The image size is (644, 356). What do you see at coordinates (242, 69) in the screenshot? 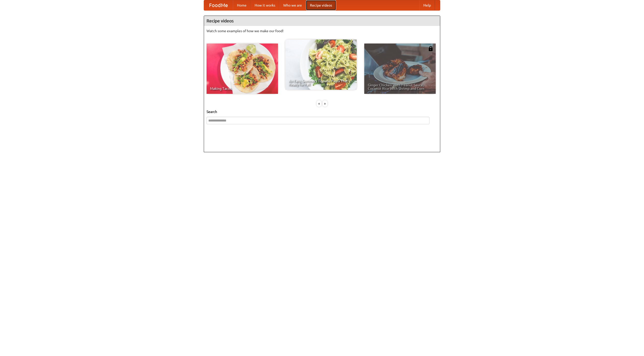
I see `a: Making Tacos` at bounding box center [242, 69].